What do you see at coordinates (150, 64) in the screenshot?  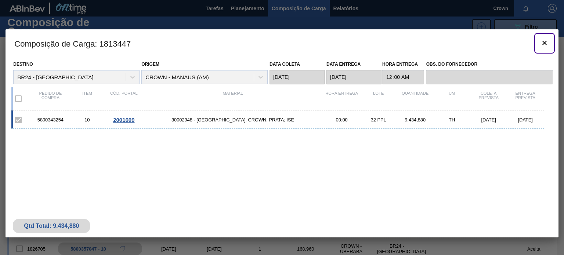 I see `label: Origem` at bounding box center [150, 64].